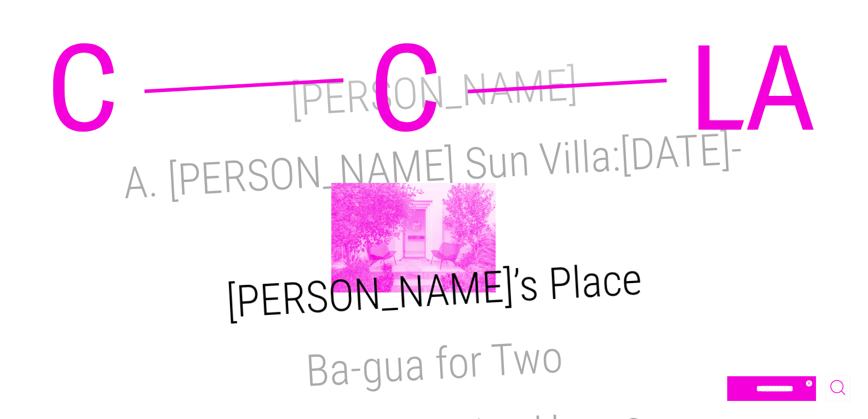 This screenshot has height=419, width=868. What do you see at coordinates (433, 364) in the screenshot?
I see `h2: Ba-gua for Two` at bounding box center [433, 364].